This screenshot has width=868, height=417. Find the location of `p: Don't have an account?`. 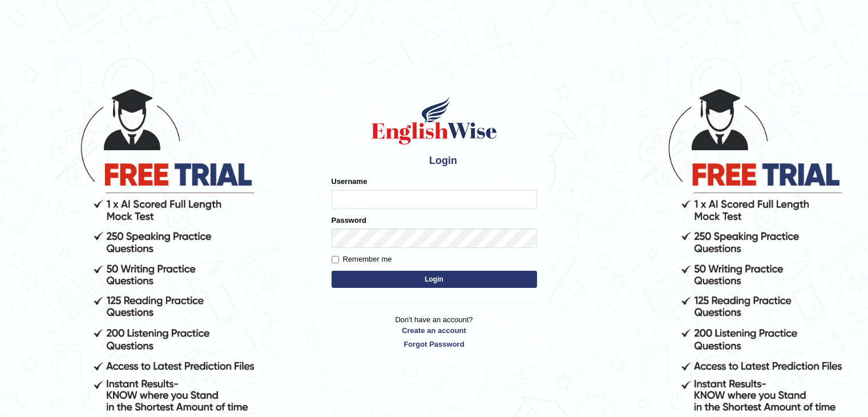

p: Don't have an account? is located at coordinates (434, 332).